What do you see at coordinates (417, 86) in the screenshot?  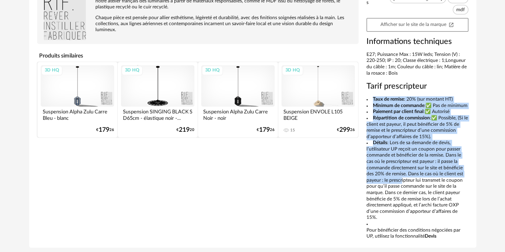 I see `h3: Tarif prescripteur` at bounding box center [417, 86].